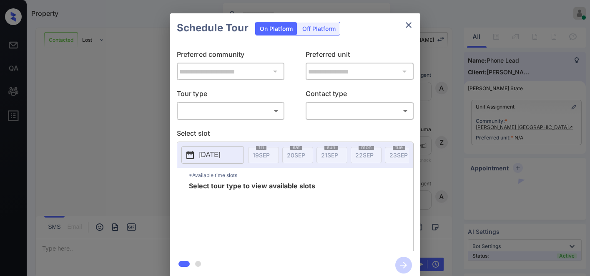 This screenshot has height=276, width=590. Describe the element at coordinates (301, 175) in the screenshot. I see `p: *Available time slots` at that location.